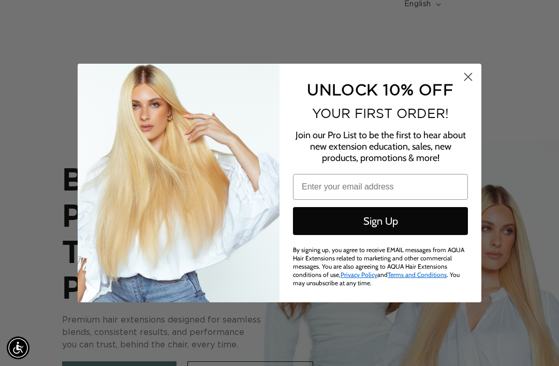 The width and height of the screenshot is (559, 366). Describe the element at coordinates (18, 348) in the screenshot. I see `div: Accessibility Menu` at that location.